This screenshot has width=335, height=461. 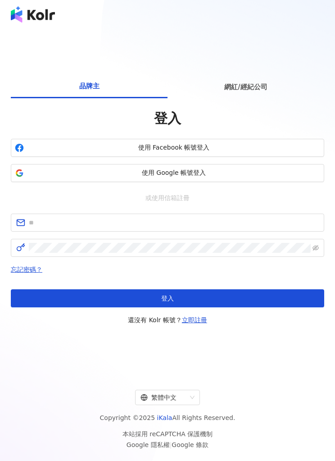 I want to click on a: Google 隱私權, so click(x=148, y=444).